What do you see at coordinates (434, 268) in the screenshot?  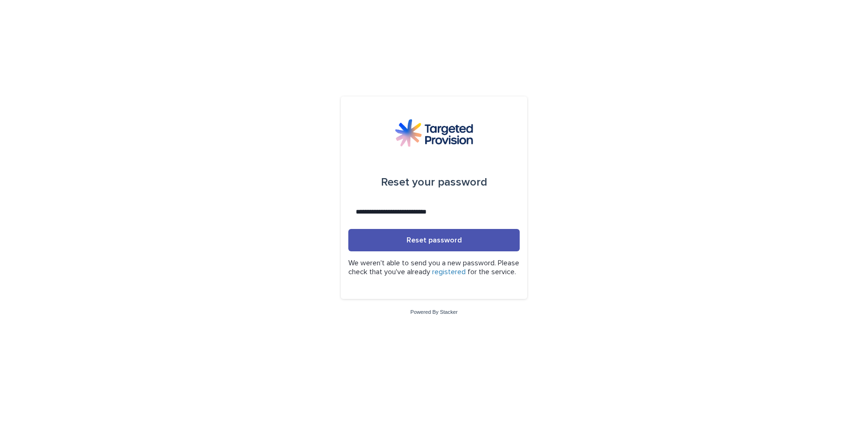 I see `p: We weren't able to send you a new password. Please check that you've already for the service.` at bounding box center [434, 268].